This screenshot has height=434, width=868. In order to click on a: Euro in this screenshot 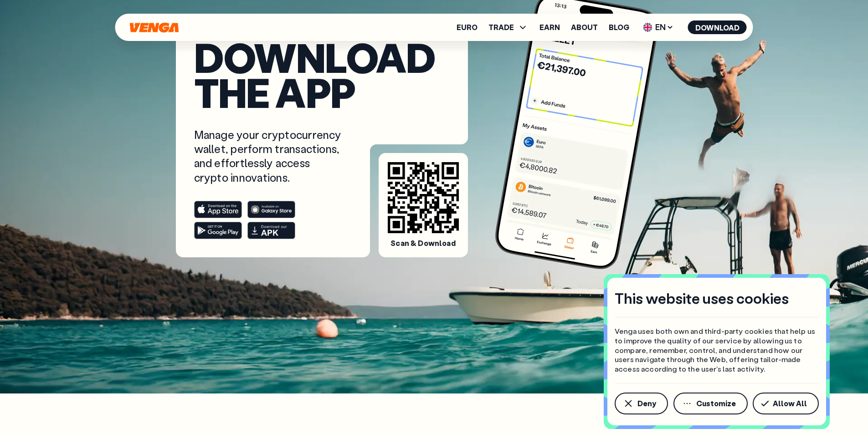, I will do `click(467, 27)`.